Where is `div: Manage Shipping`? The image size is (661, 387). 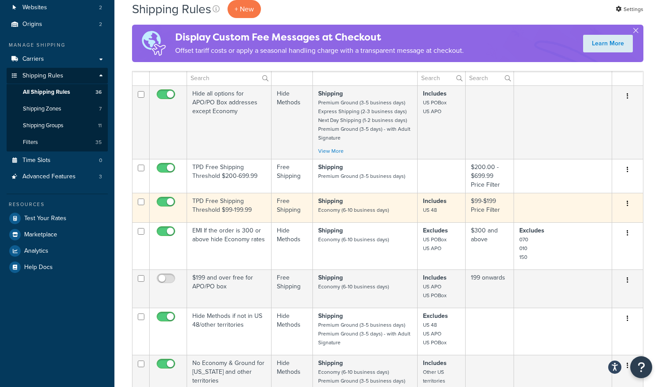 div: Manage Shipping is located at coordinates (57, 45).